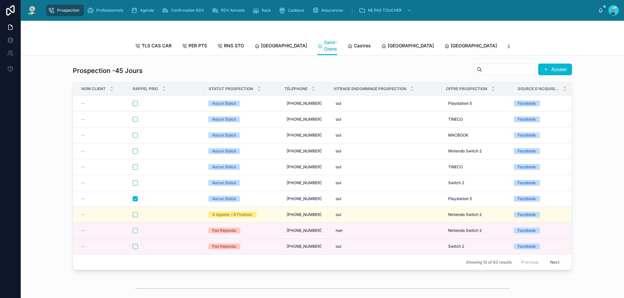 The image size is (624, 298). Describe the element at coordinates (329, 10) in the screenshot. I see `a: Assurances` at that location.